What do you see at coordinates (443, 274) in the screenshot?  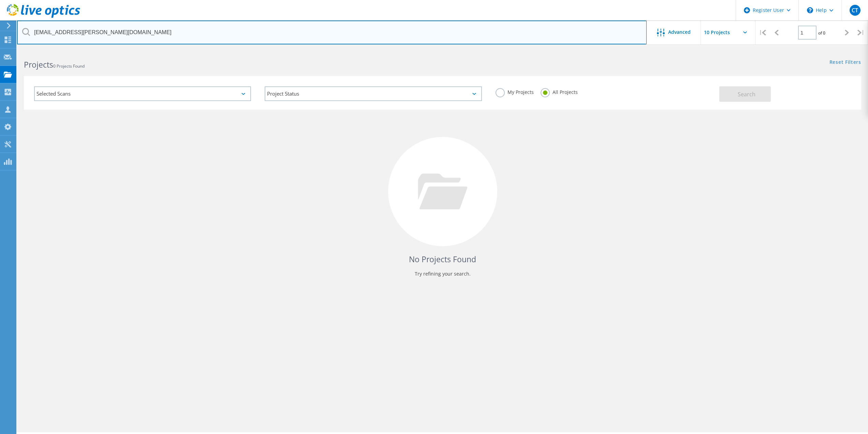 I see `p: Try refining your search.` at bounding box center [443, 274].